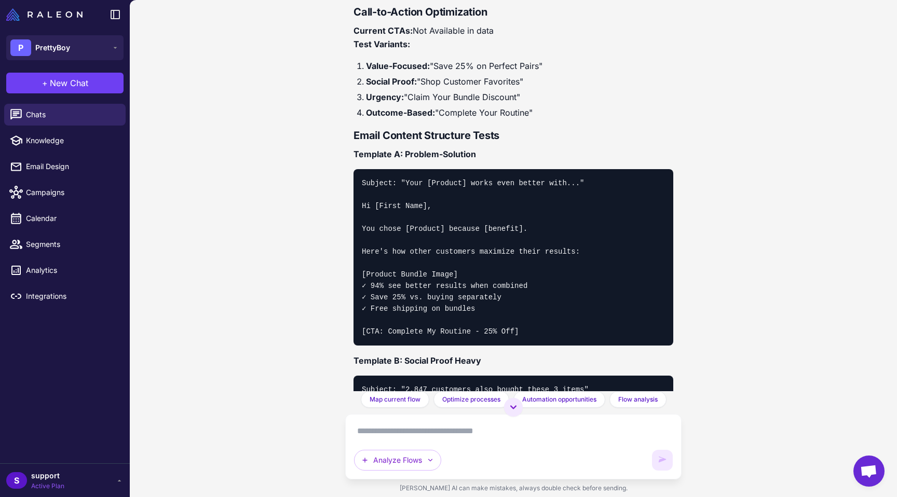 The width and height of the screenshot is (897, 497). I want to click on a: Integrations, so click(65, 296).